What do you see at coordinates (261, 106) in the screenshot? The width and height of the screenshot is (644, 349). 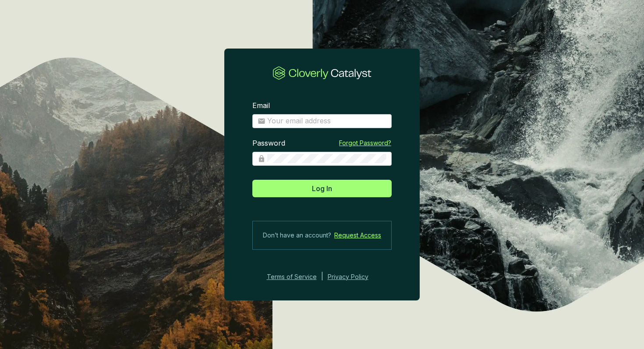 I see `label: Email` at bounding box center [261, 106].